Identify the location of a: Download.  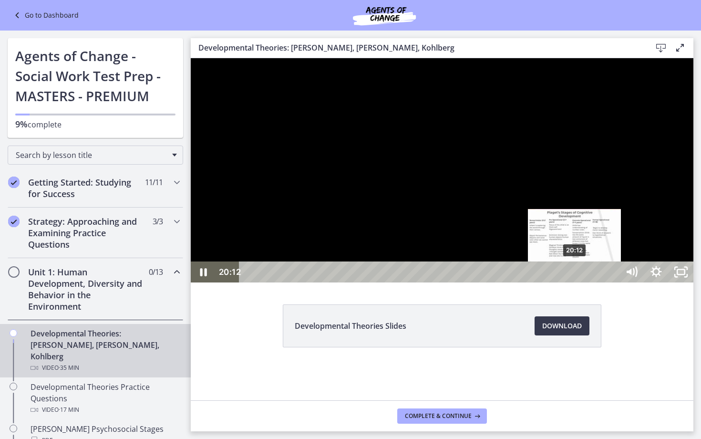
(562, 326).